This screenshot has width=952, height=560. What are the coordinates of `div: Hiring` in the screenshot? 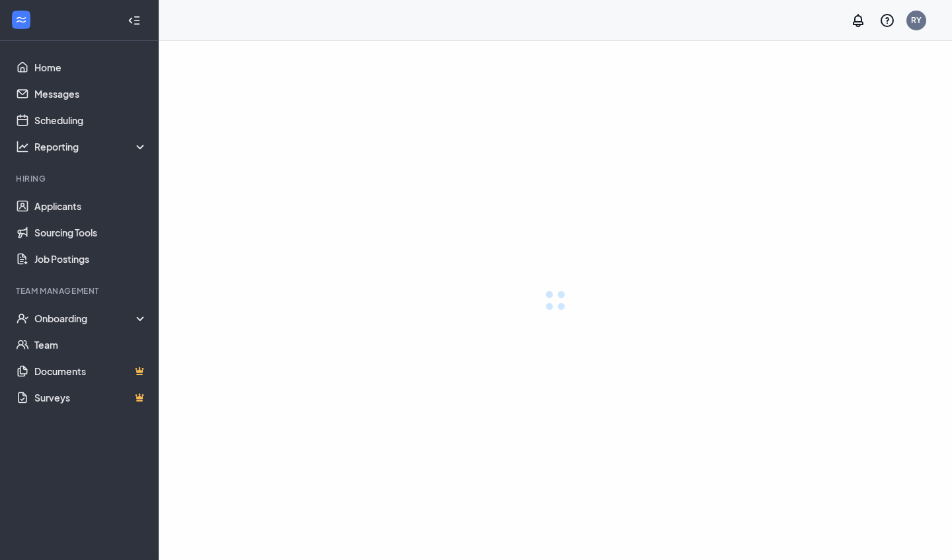 It's located at (80, 178).